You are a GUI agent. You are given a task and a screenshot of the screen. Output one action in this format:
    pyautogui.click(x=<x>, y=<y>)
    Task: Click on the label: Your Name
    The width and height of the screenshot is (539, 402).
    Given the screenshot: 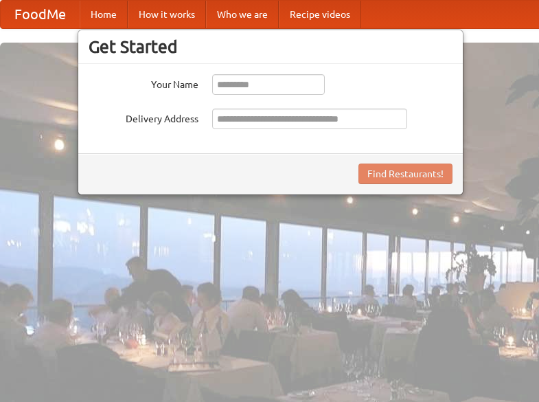 What is the action you would take?
    pyautogui.click(x=143, y=82)
    